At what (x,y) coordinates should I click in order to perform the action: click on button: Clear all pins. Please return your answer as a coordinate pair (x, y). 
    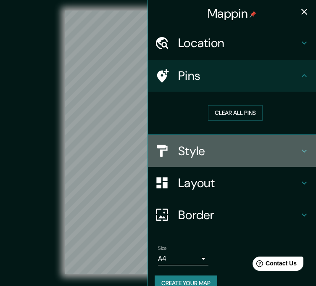
    Looking at the image, I should click on (235, 113).